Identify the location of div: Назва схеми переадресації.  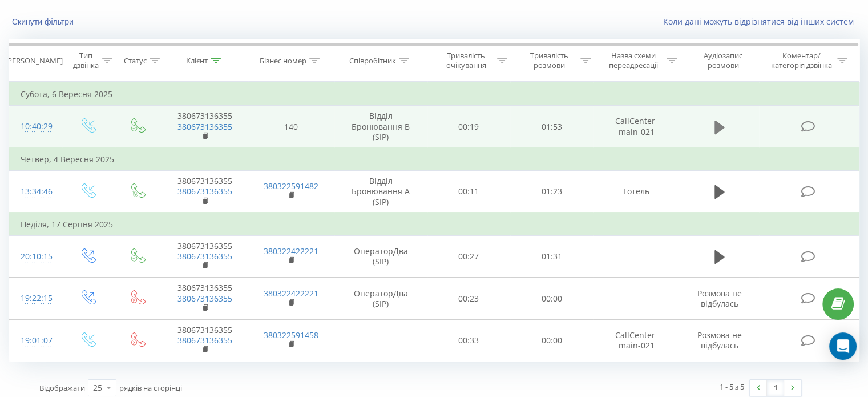
(633, 60).